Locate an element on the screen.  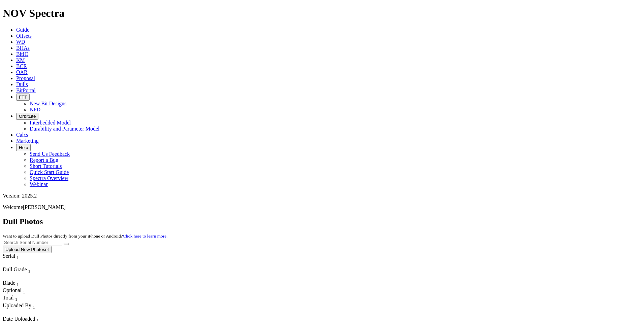
div: Optional Sort None is located at coordinates (14, 291).